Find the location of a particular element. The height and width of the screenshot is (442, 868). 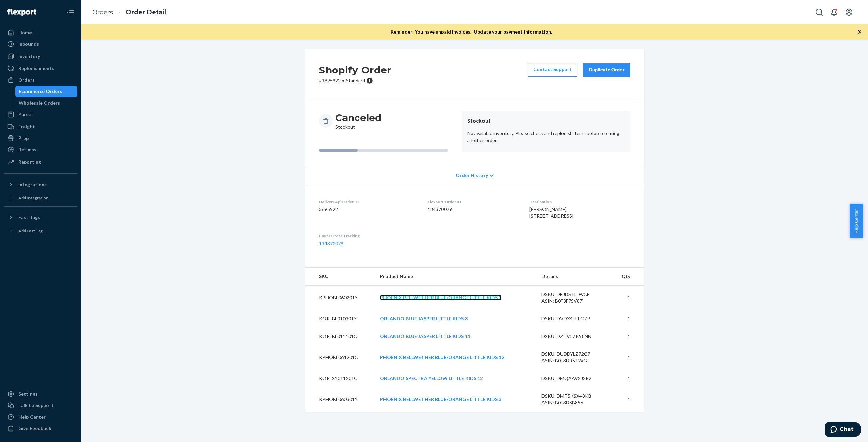

div: Replenishments is located at coordinates (36, 68).